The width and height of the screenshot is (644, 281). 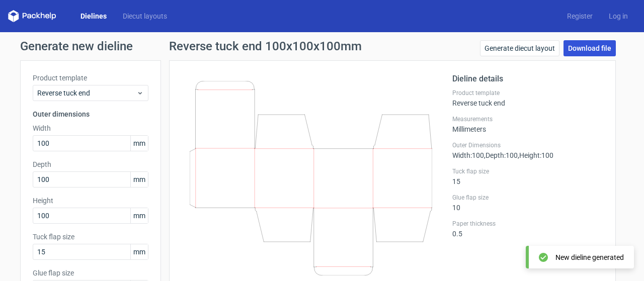 What do you see at coordinates (528, 119) in the screenshot?
I see `label: Measurements` at bounding box center [528, 119].